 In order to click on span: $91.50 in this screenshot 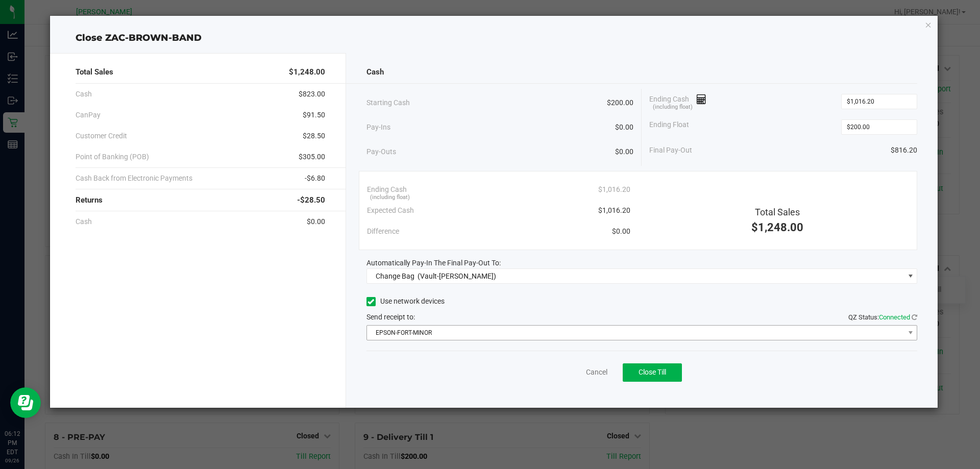, I will do `click(314, 115)`.